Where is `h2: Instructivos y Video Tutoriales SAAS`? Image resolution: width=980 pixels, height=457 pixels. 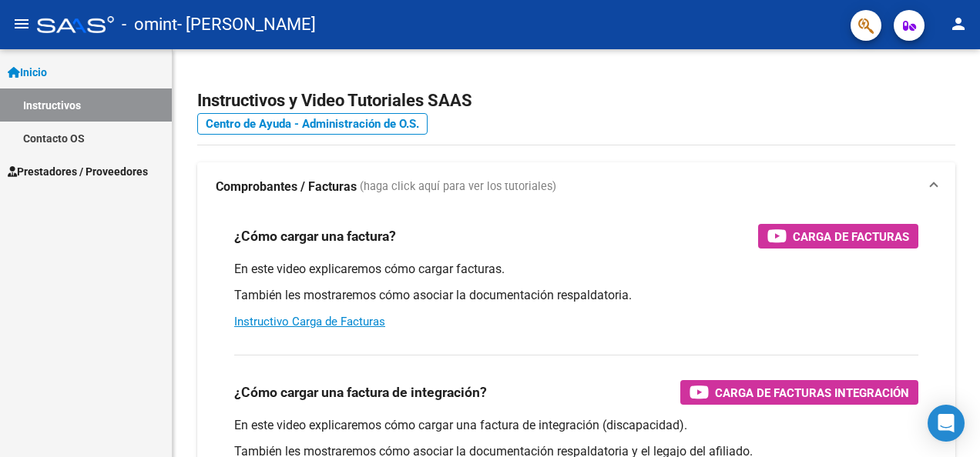
h2: Instructivos y Video Tutoriales SAAS is located at coordinates (576, 101).